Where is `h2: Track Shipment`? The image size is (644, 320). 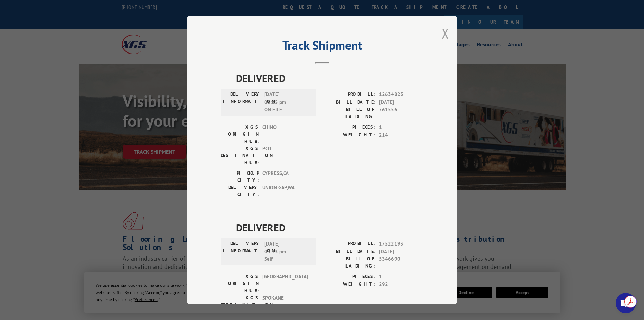 h2: Track Shipment is located at coordinates (322, 47).